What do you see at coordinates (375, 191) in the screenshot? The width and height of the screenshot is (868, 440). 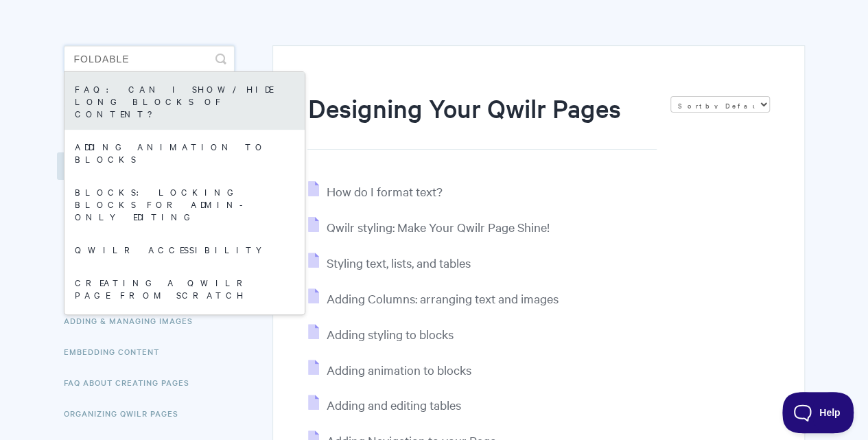 I see `a: How do I format text?` at bounding box center [375, 191].